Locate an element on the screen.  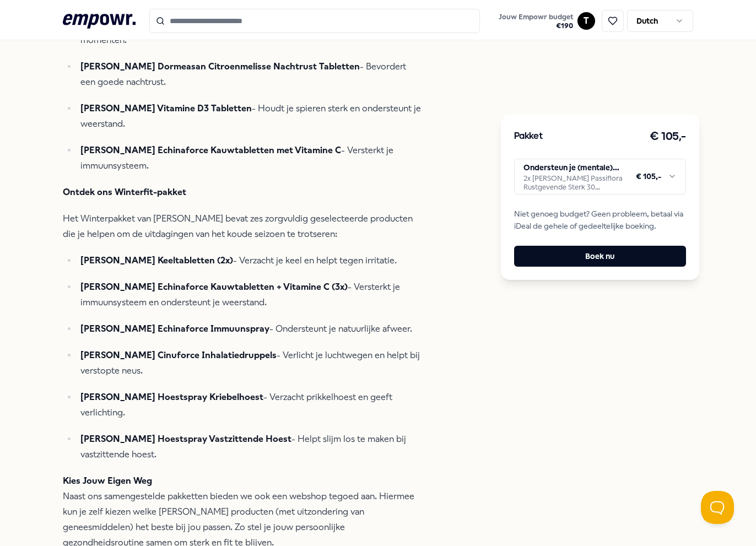
p: - Verzacht prikkelhoest en geeft verlichting. is located at coordinates (251, 405).